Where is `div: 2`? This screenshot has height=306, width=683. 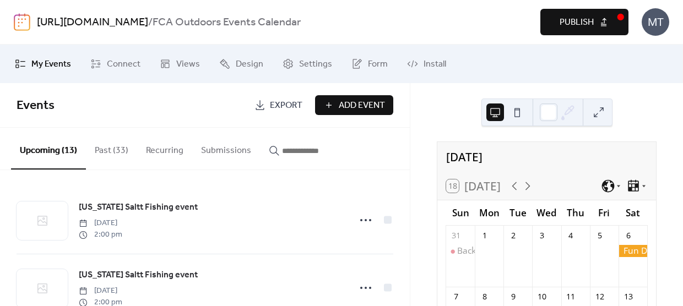
div: 2 is located at coordinates (514, 235).